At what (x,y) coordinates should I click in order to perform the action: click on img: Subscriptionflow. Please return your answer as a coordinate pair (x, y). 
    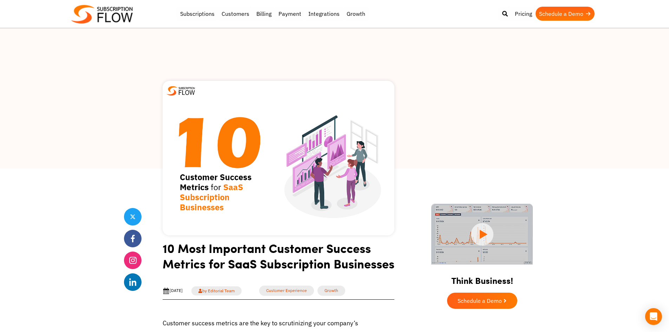
    Looking at the image, I should click on (102, 14).